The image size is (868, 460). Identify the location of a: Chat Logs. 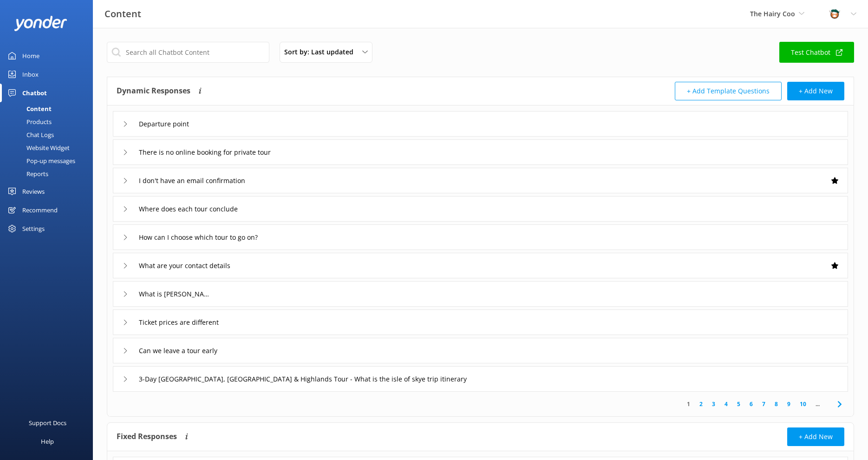
(49, 135).